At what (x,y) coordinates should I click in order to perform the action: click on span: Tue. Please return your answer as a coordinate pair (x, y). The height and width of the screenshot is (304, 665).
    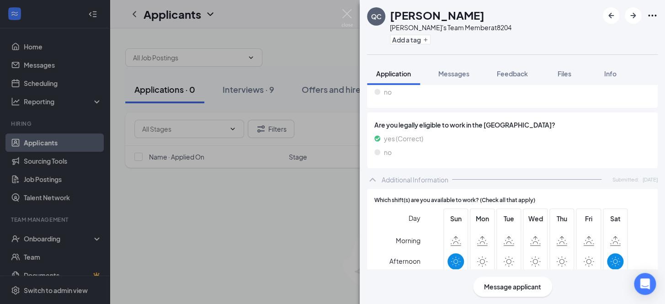
    Looking at the image, I should click on (509, 218).